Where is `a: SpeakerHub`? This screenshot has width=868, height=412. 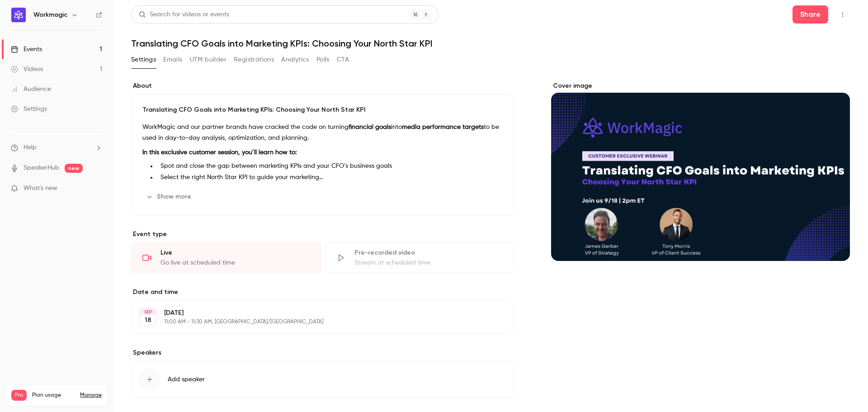 a: SpeakerHub is located at coordinates (41, 168).